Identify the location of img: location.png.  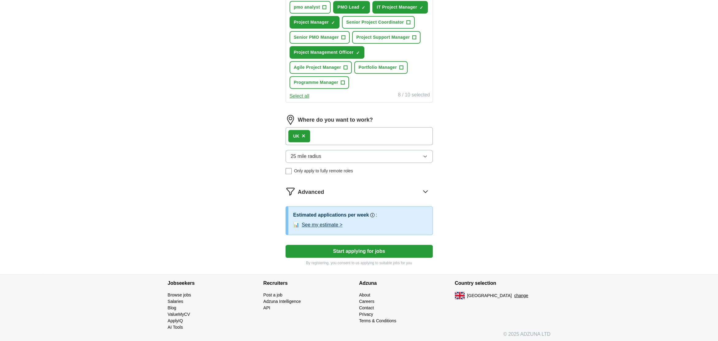
(291, 120).